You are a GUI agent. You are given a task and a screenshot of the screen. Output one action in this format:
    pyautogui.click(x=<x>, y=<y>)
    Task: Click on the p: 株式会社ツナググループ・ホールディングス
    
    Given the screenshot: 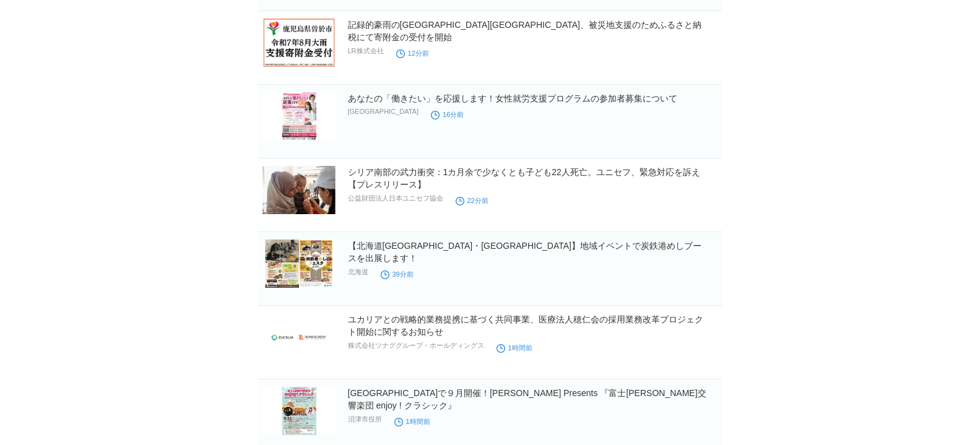 What is the action you would take?
    pyautogui.click(x=416, y=346)
    